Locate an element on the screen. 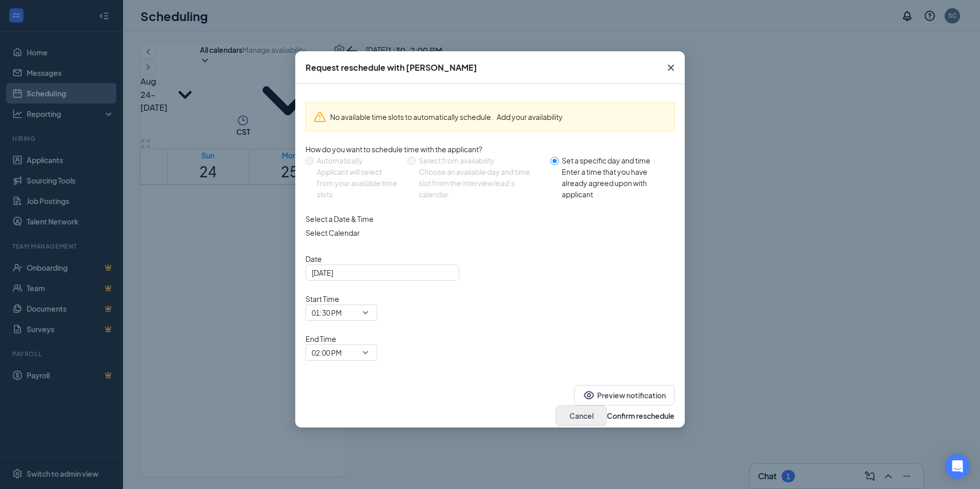 The image size is (980, 489). div: Enter a time that you have already agreed upon with applicant is located at coordinates (614, 183).